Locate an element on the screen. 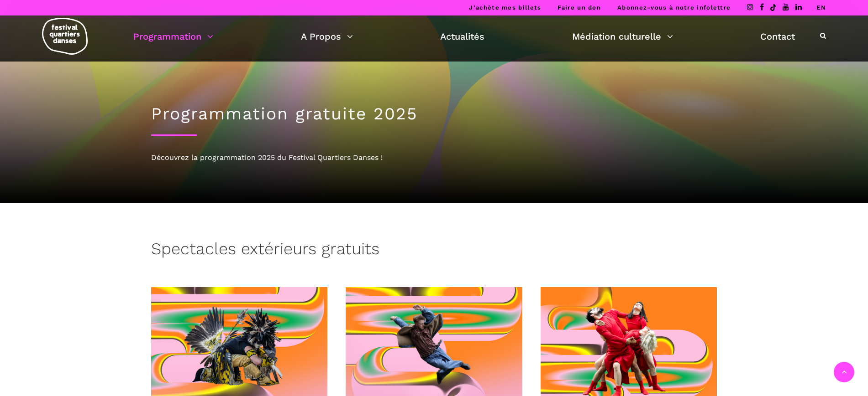 The image size is (868, 396). h3: Spectacles extérieurs gratuits is located at coordinates (265, 251).